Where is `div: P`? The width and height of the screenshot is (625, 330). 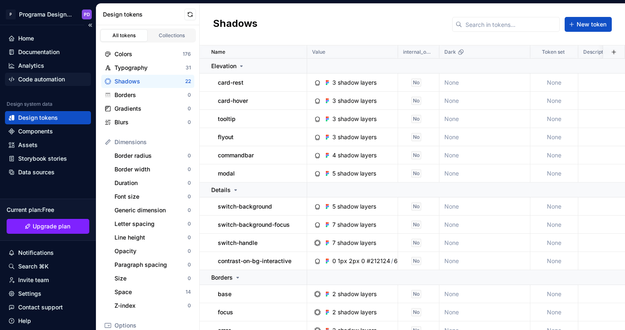
div: P is located at coordinates (11, 14).